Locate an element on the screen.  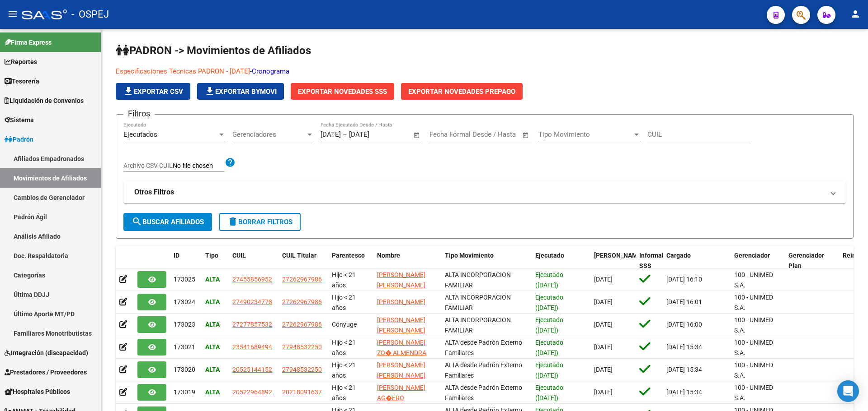
span: 27948532250 is located at coordinates (302, 347).